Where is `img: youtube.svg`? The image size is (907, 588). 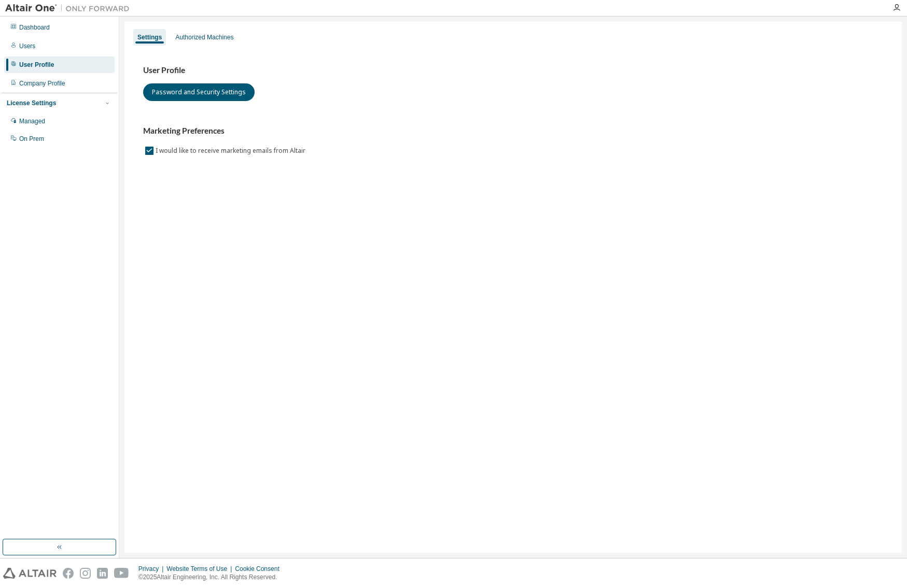 img: youtube.svg is located at coordinates (121, 573).